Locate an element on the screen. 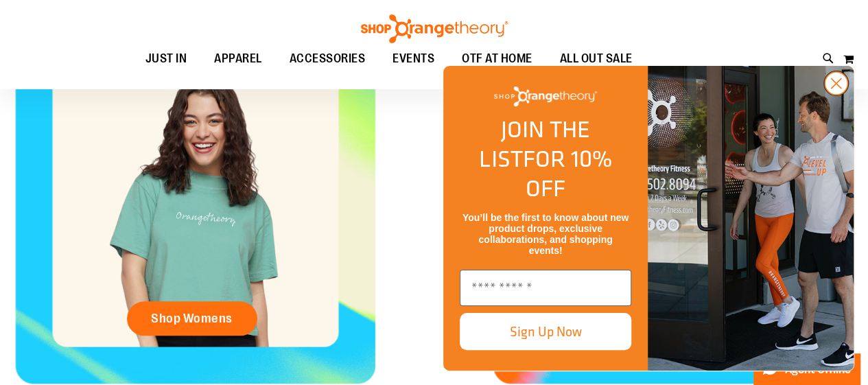  span: Shop Womens is located at coordinates (191, 318).